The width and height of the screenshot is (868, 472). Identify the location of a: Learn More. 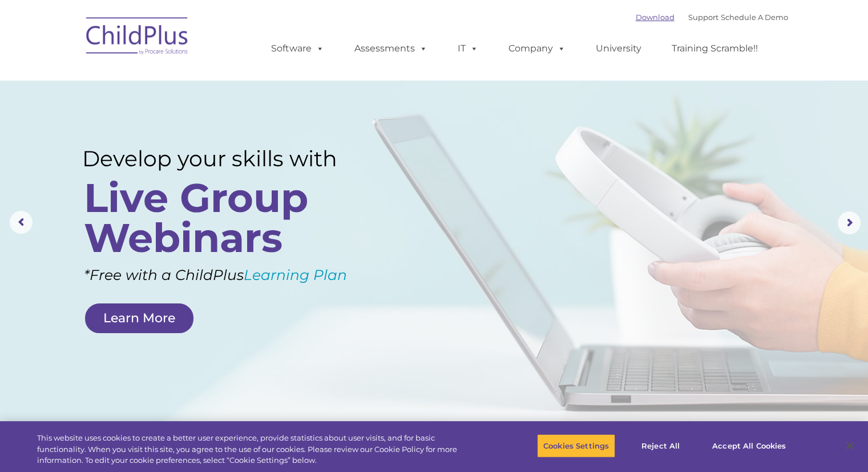
(139, 318).